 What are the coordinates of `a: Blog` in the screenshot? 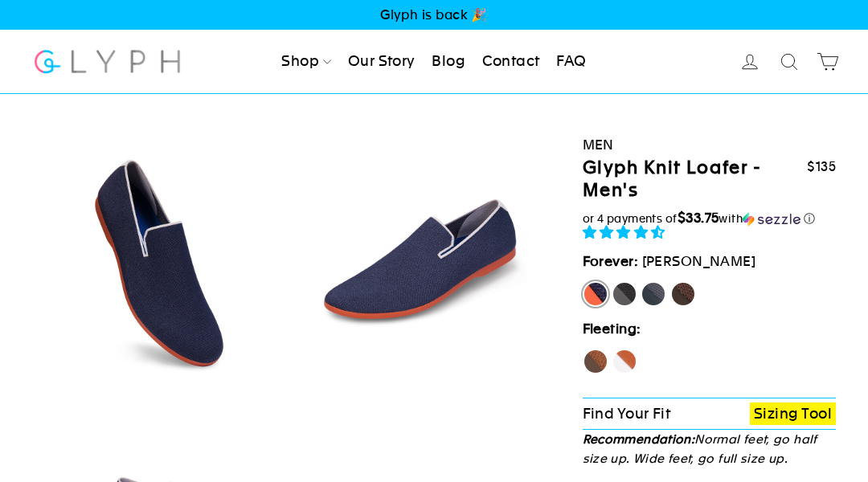 It's located at (448, 62).